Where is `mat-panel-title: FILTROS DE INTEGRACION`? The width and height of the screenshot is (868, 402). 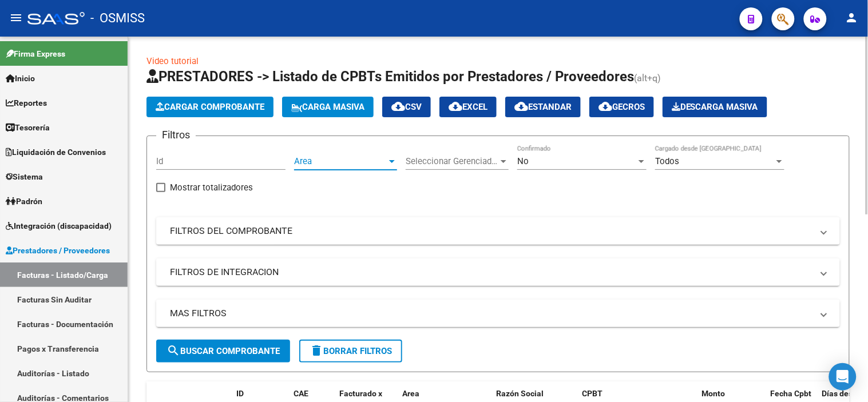
mat-panel-title: FILTROS DE INTEGRACION is located at coordinates (491, 272).